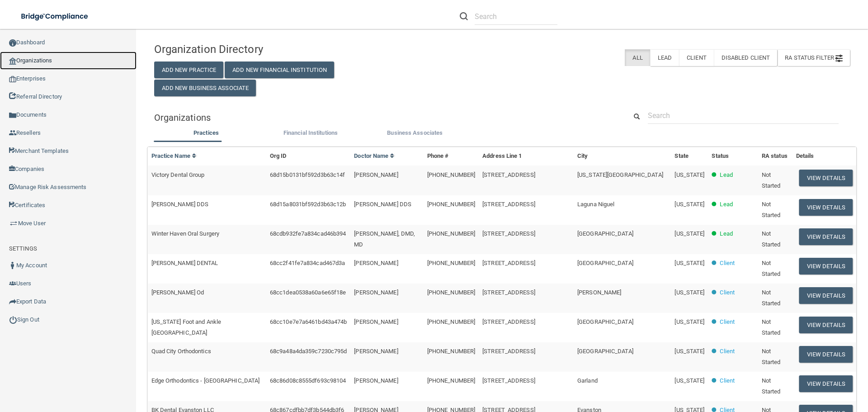 The image size is (868, 412). What do you see at coordinates (308, 321) in the screenshot?
I see `span: 68cc10e7e7a6461bd43a474b` at bounding box center [308, 321].